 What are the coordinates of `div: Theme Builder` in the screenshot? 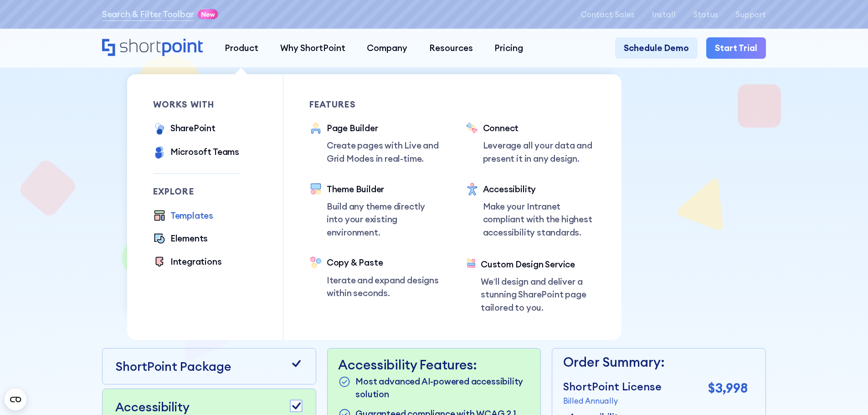 It's located at (383, 189).